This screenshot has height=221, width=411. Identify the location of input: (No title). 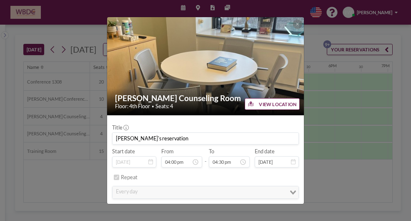
(205, 138).